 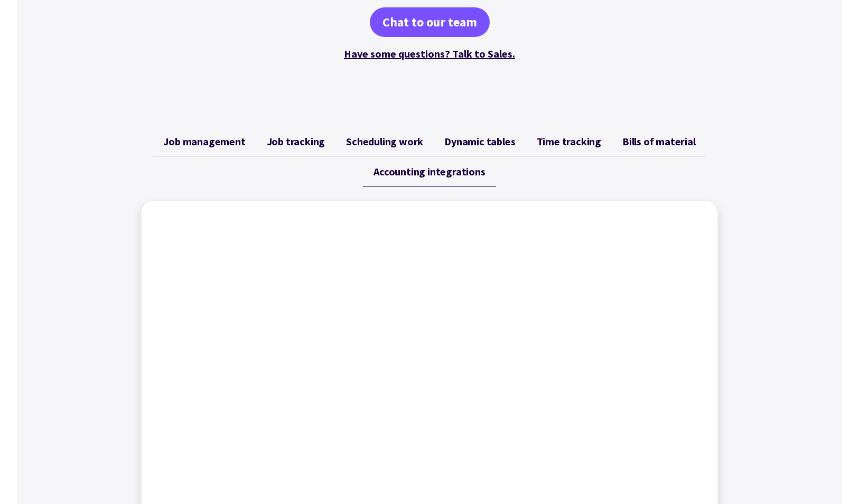 What do you see at coordinates (429, 171) in the screenshot?
I see `span: Accounting integrations` at bounding box center [429, 171].